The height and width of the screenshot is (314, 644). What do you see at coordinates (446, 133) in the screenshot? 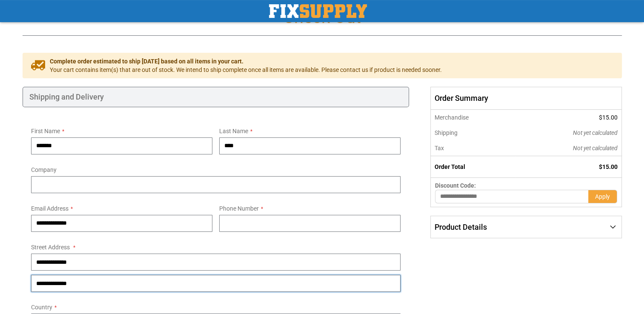
I see `span: Shipping` at bounding box center [446, 133].